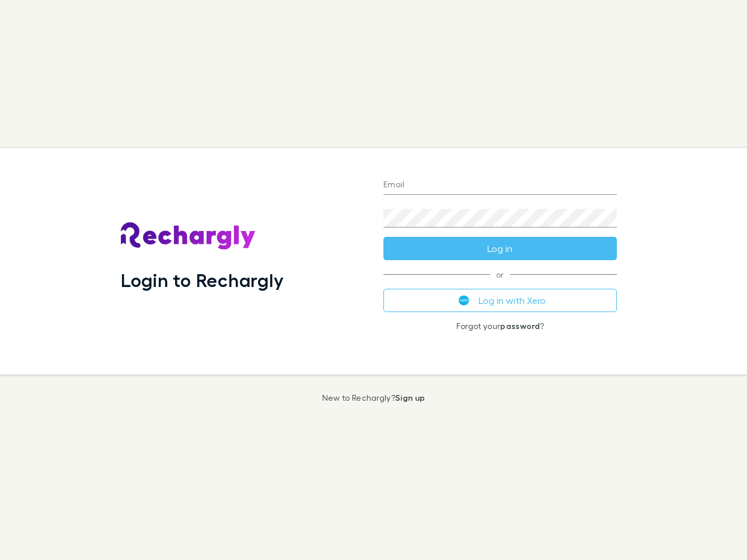 This screenshot has width=747, height=560. Describe the element at coordinates (500, 300) in the screenshot. I see `button: Log in with Xero` at that location.